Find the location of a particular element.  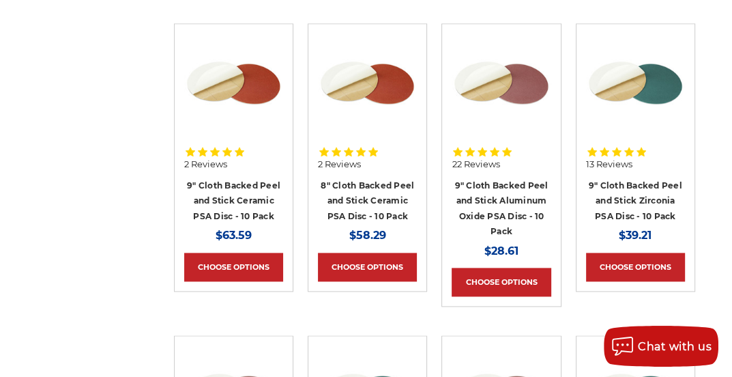

span: $39.21 is located at coordinates (636, 235).